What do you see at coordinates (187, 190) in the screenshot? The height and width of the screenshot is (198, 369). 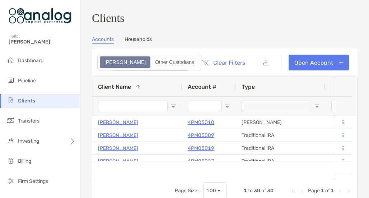 I see `div: Page Size:` at bounding box center [187, 190].